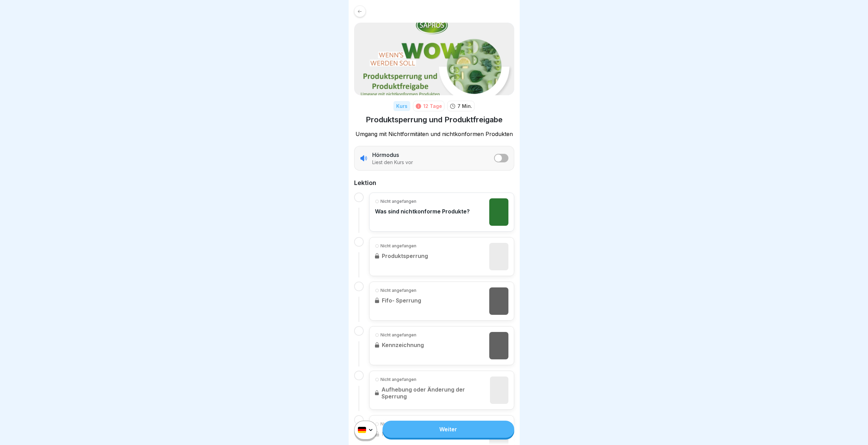  Describe the element at coordinates (499, 212) in the screenshot. I see `img: b8fuhgh3ijks9twg4nx19flo.png` at that location.